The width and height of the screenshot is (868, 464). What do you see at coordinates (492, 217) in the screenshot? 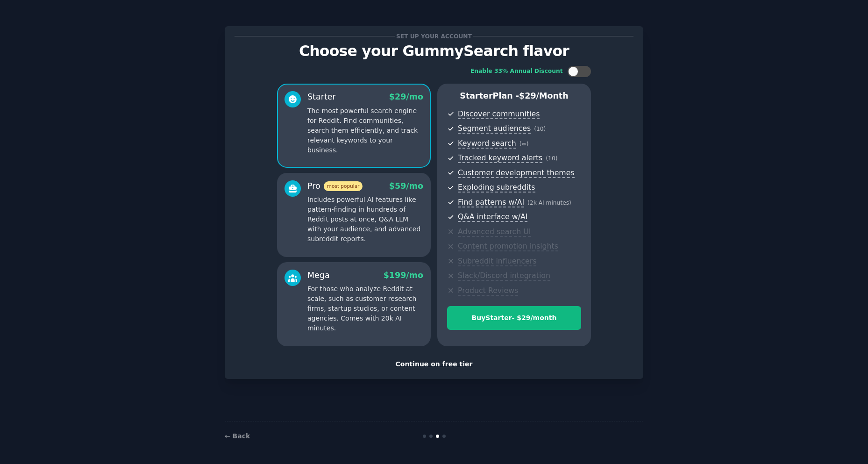
I see `span: Q&A interface w/AI` at bounding box center [492, 217].